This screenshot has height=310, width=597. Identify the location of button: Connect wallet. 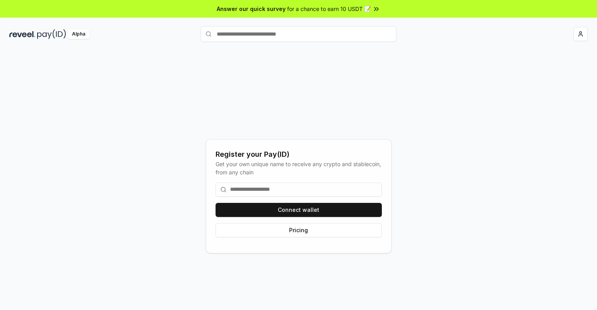
(299, 210).